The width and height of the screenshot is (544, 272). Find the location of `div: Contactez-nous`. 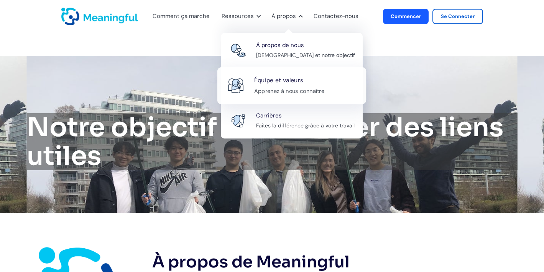

div: Contactez-nous is located at coordinates (338, 16).